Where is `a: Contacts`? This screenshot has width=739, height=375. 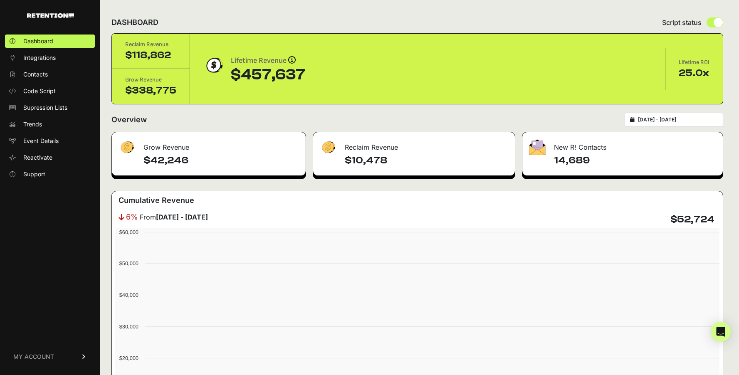
a: Contacts is located at coordinates (50, 74).